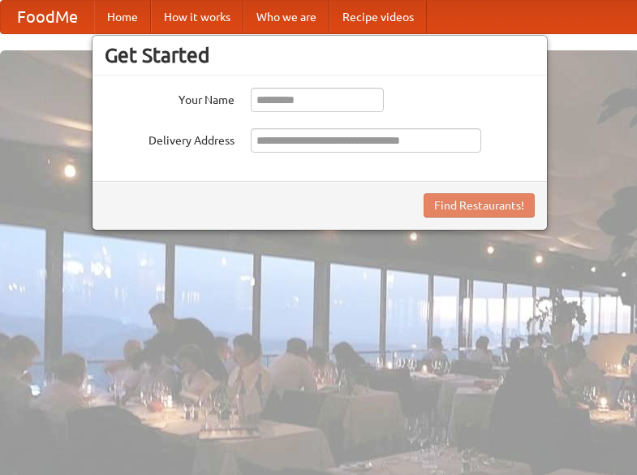  I want to click on label: Your Name, so click(170, 97).